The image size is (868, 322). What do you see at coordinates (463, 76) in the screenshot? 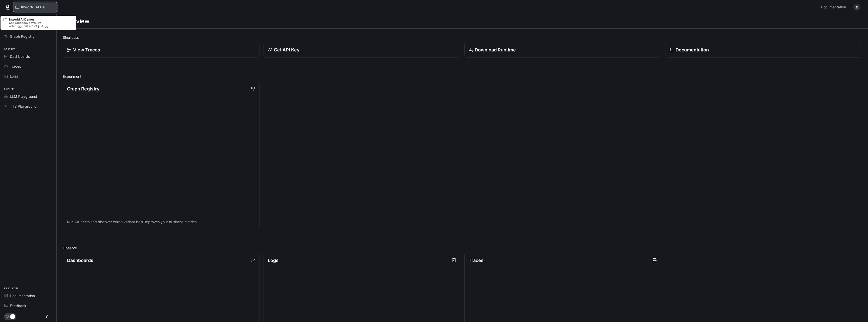
I see `h2: Experiment` at bounding box center [463, 76].